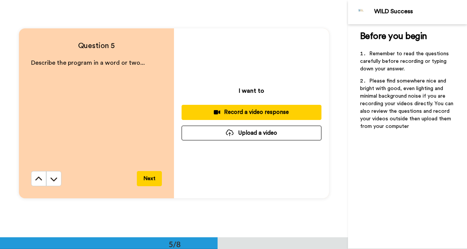 This screenshot has height=249, width=467. Describe the element at coordinates (251, 112) in the screenshot. I see `button: Record a video response` at that location.